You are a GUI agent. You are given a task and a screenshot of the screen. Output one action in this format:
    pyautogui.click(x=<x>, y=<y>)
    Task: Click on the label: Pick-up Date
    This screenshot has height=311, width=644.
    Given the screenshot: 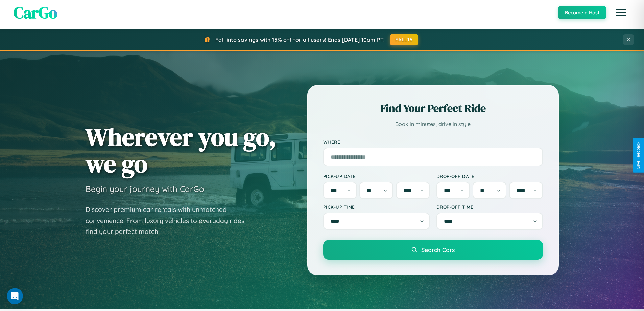 What is the action you would take?
    pyautogui.click(x=376, y=176)
    